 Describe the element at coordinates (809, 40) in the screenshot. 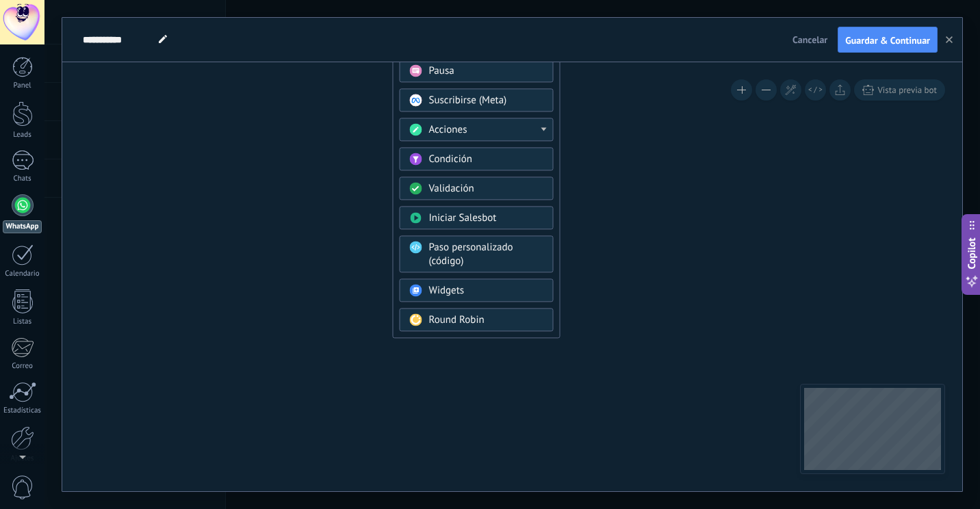

I see `span: Cancelar` at that location.